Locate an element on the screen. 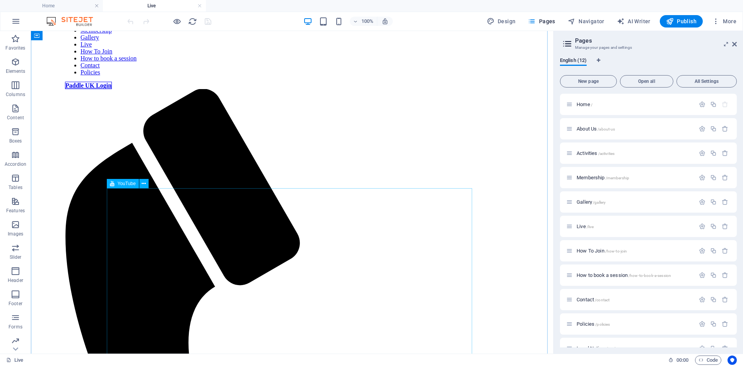 The height and width of the screenshot is (366, 743). button: 100% is located at coordinates (364, 21).